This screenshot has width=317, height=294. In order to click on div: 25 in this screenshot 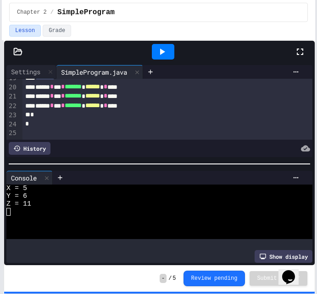, I will do `click(12, 133)`.